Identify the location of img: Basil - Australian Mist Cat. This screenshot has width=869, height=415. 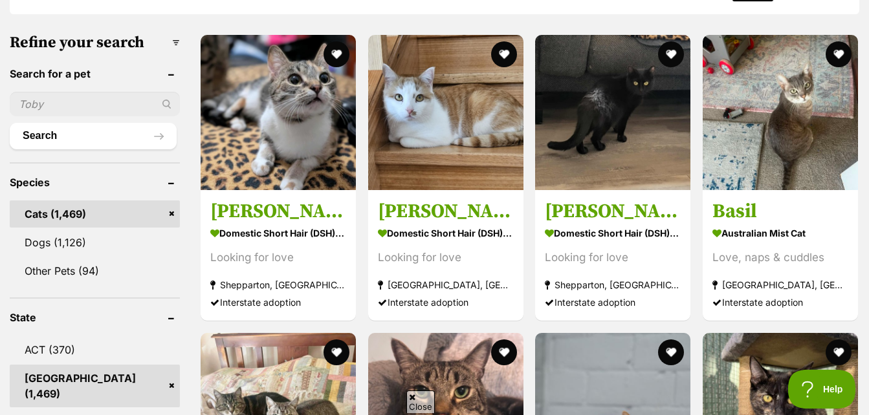
(780, 113).